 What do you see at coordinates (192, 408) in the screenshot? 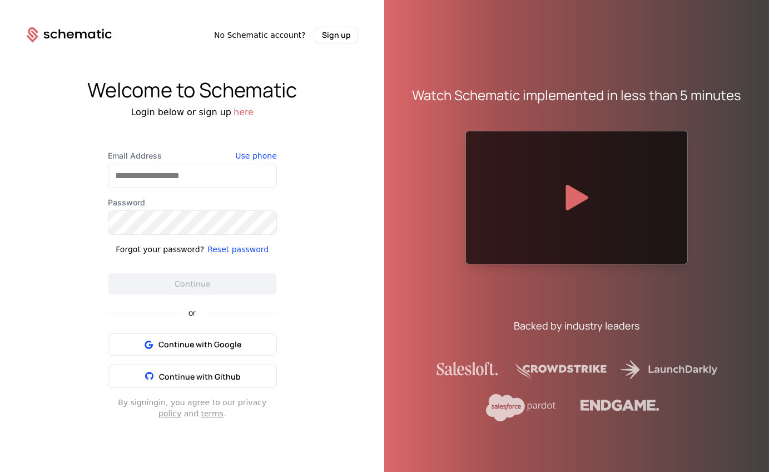
I see `div: By signing in , you agree to our privacy and .` at bounding box center [192, 408].